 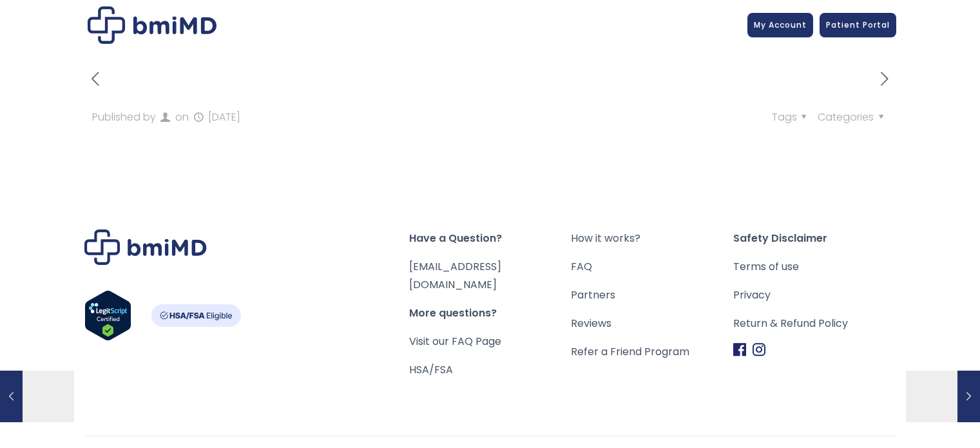 I want to click on img: Verify Approval for www.bmimd.com, so click(x=108, y=315).